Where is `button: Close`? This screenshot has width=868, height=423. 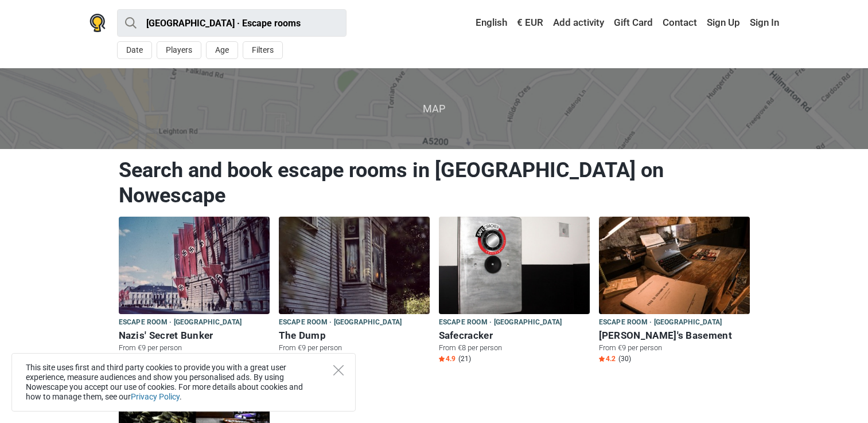 button: Close is located at coordinates (339, 370).